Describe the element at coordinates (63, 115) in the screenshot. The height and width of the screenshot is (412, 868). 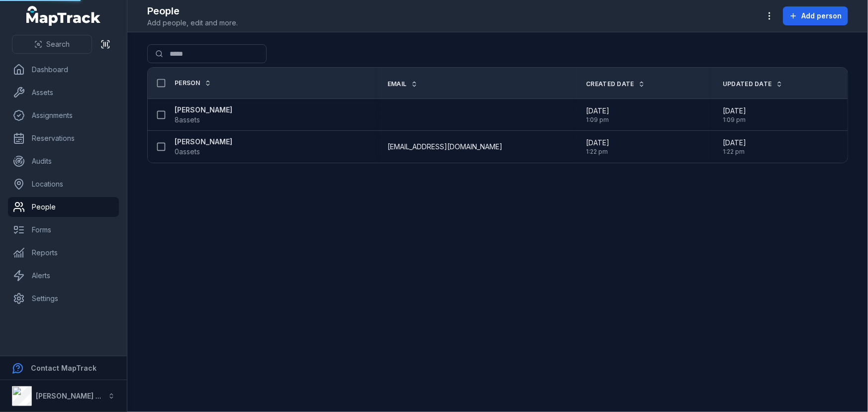
I see `a: Assignments` at that location.